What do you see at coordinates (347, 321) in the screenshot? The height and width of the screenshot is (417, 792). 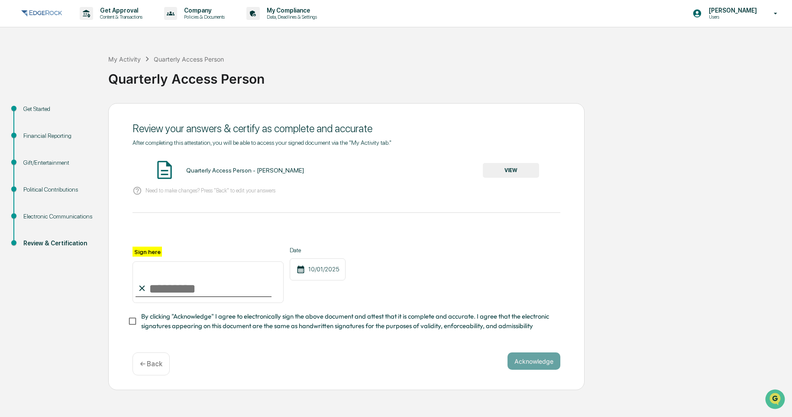 I see `span: By clicking "Acknowledge" I agree to electronically sign the above document and attest that it is...` at bounding box center [347, 321].